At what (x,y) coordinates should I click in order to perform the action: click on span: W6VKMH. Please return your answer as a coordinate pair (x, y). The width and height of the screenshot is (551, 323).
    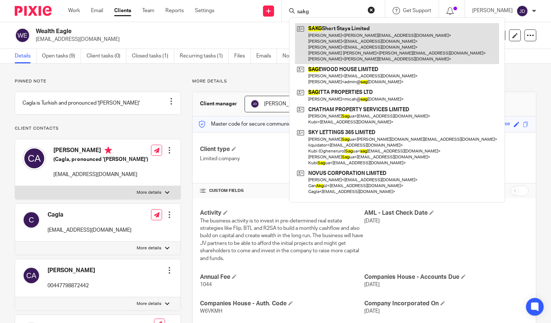
    Looking at the image, I should click on (211, 311).